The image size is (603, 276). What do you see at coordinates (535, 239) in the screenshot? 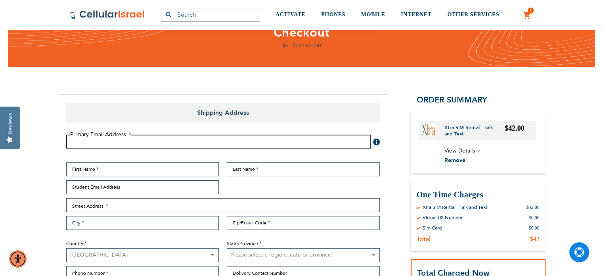
I see `div: $42` at bounding box center [535, 239].